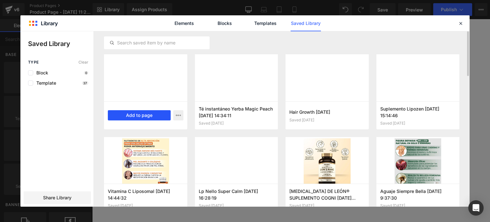  Describe the element at coordinates (278, 41) in the screenshot. I see `span: $124,900.00` at that location.